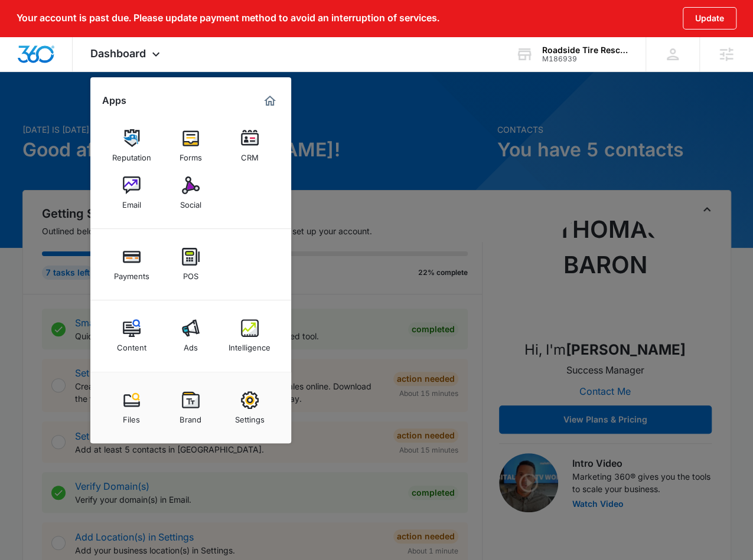 The image size is (753, 560). What do you see at coordinates (585, 59) in the screenshot?
I see `div: account id` at bounding box center [585, 59].